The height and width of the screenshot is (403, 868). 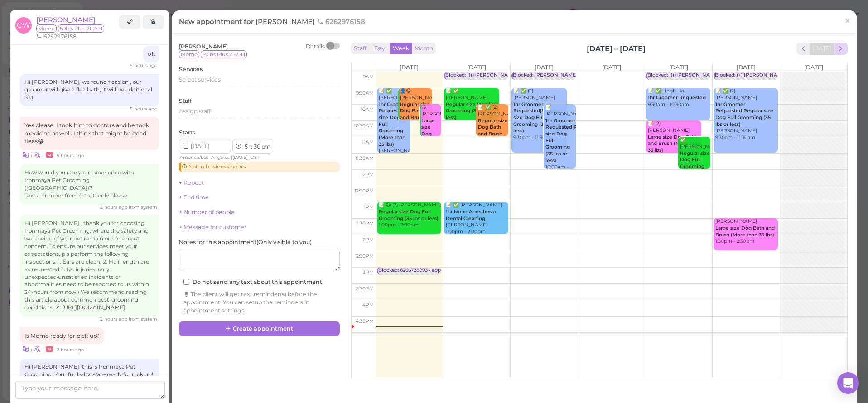 I want to click on span: DST, so click(x=255, y=158).